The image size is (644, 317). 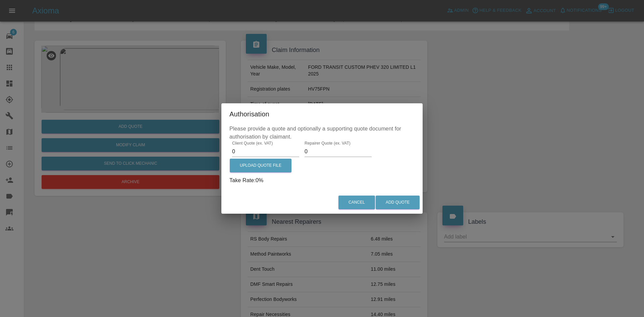 I want to click on button: Cancel, so click(x=357, y=202).